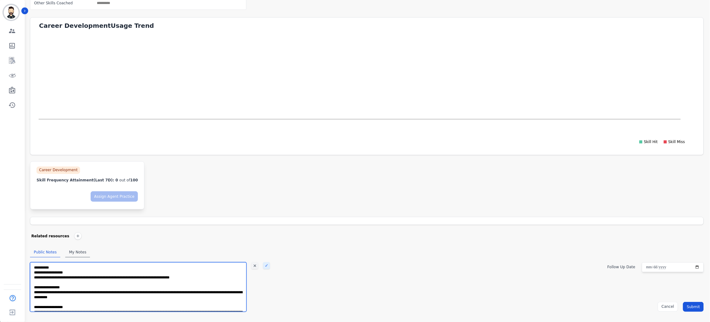 The height and width of the screenshot is (322, 710). Describe the element at coordinates (114, 197) in the screenshot. I see `button: Assign Agent Practice` at that location.